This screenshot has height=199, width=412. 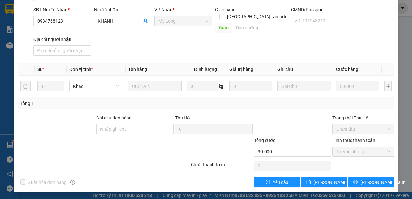 I want to click on input: Ghi chú đơn hàng, so click(x=135, y=129).